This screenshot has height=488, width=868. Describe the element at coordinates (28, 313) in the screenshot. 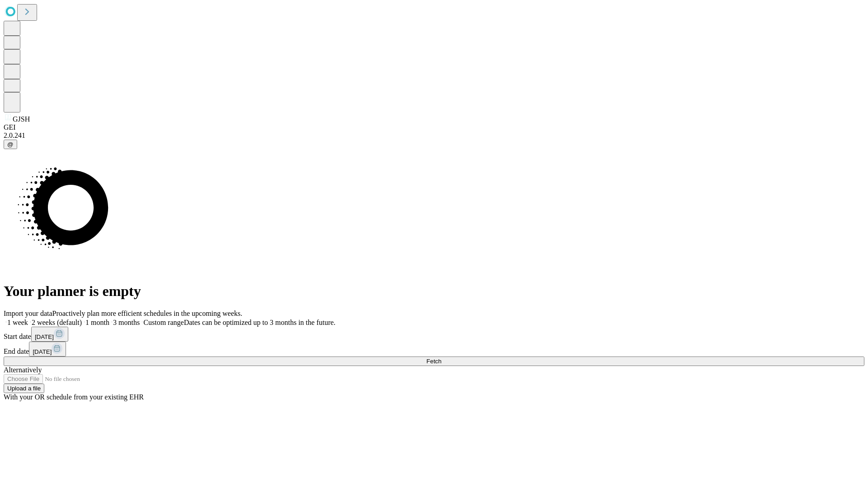

I see `span: Import your data` at that location.